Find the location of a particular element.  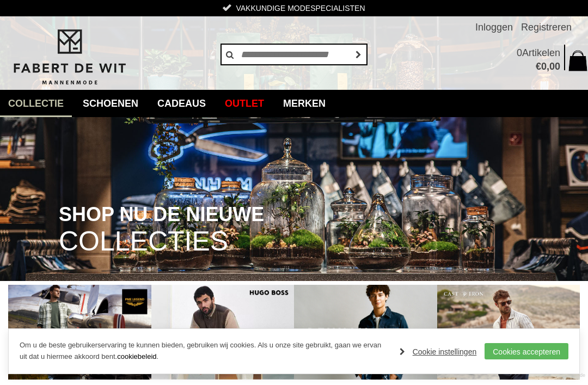

a: Outlet is located at coordinates (244, 103).